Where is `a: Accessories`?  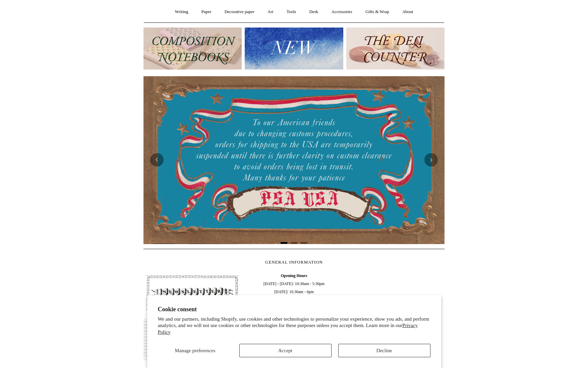
a: Accessories is located at coordinates (342, 12).